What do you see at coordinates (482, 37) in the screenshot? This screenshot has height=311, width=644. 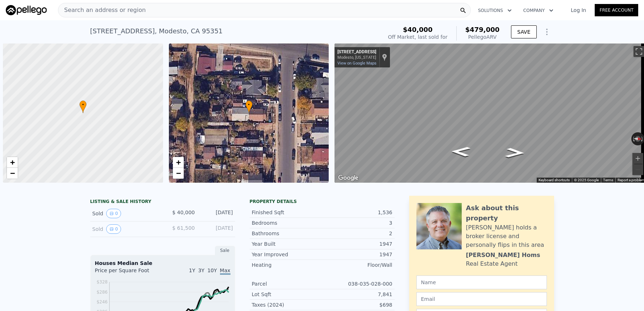 I see `div: Pellego ARV` at bounding box center [482, 37].